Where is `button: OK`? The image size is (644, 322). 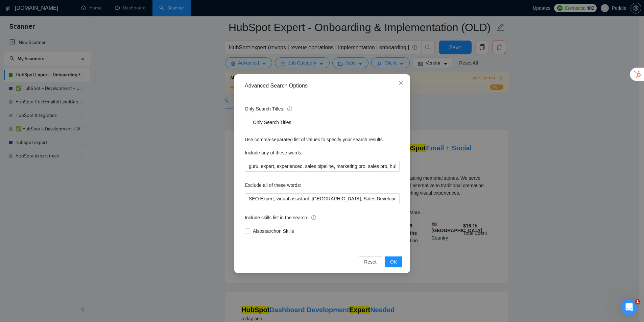
button: OK is located at coordinates (393, 261).